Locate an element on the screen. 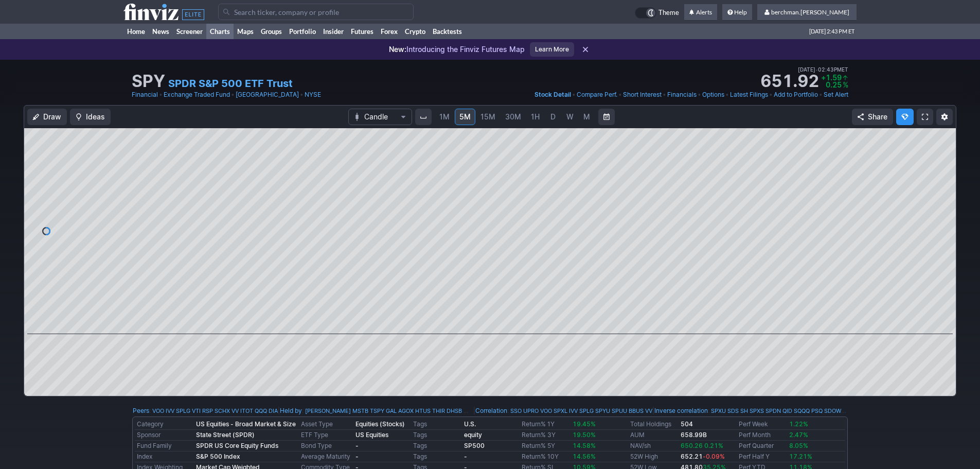 This screenshot has width=980, height=469. a: SH is located at coordinates (744, 411).